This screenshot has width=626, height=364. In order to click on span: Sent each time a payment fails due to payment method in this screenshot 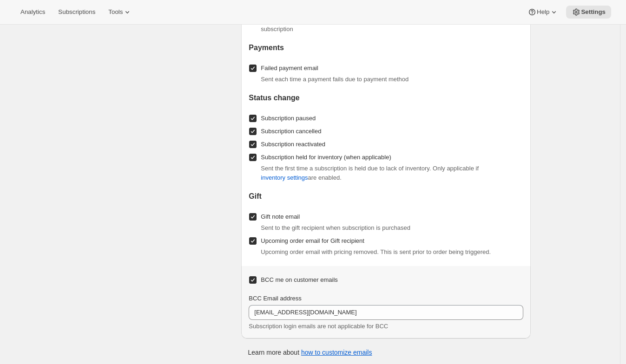, I will do `click(334, 79)`.